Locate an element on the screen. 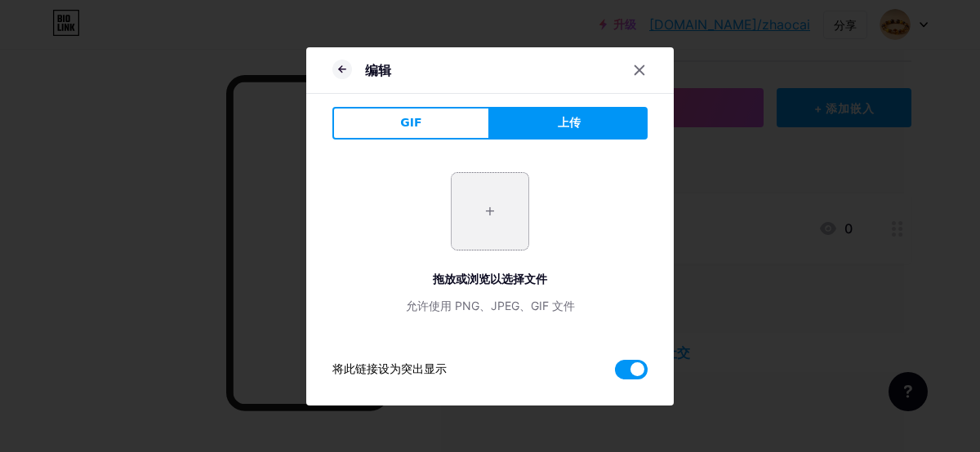 Image resolution: width=980 pixels, height=452 pixels. button: 上传 is located at coordinates (568, 123).